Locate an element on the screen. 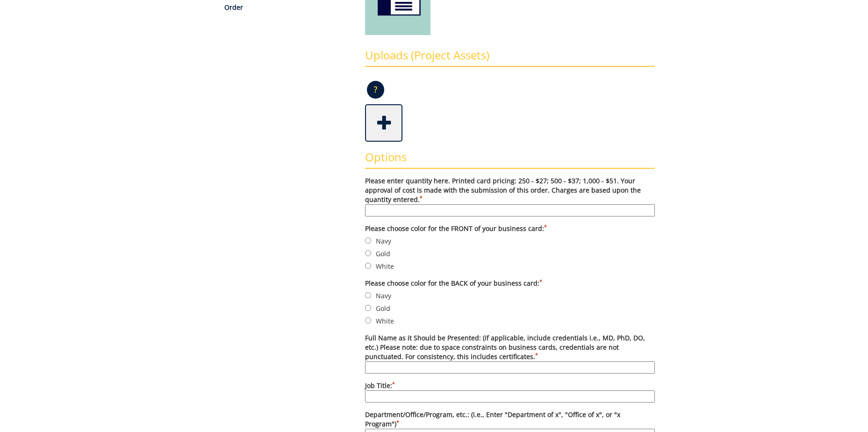 The width and height of the screenshot is (868, 432). label: Job Title: is located at coordinates (510, 392).